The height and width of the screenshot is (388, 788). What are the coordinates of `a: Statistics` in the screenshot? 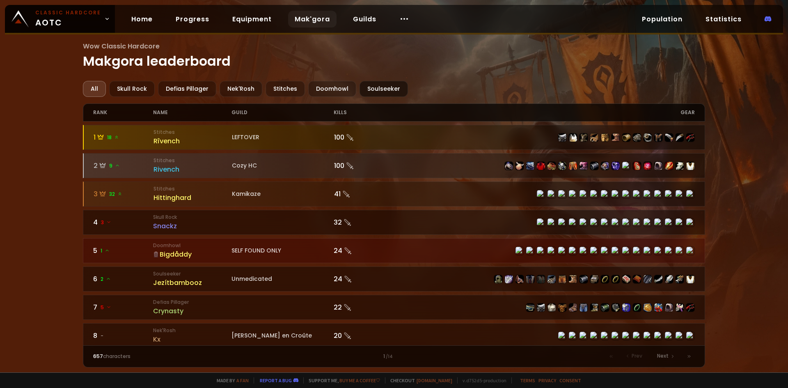 It's located at (724, 19).